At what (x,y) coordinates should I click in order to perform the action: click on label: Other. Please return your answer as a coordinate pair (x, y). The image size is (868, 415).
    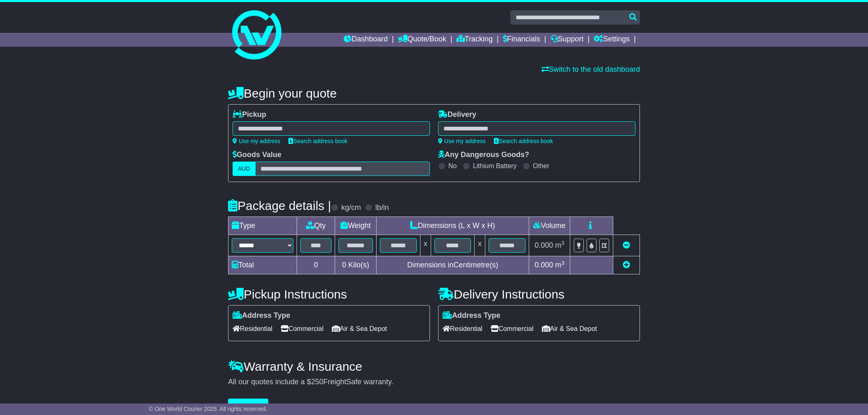
    Looking at the image, I should click on (541, 166).